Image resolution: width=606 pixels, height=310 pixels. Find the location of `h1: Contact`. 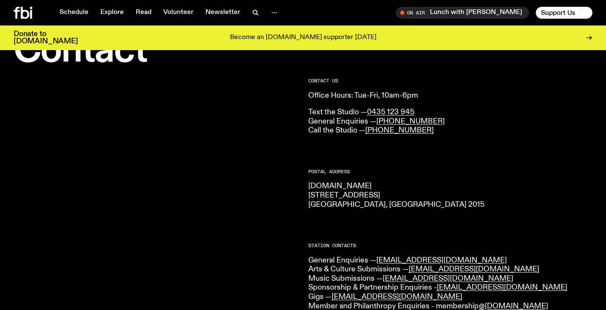

h1: Contact is located at coordinates (156, 51).